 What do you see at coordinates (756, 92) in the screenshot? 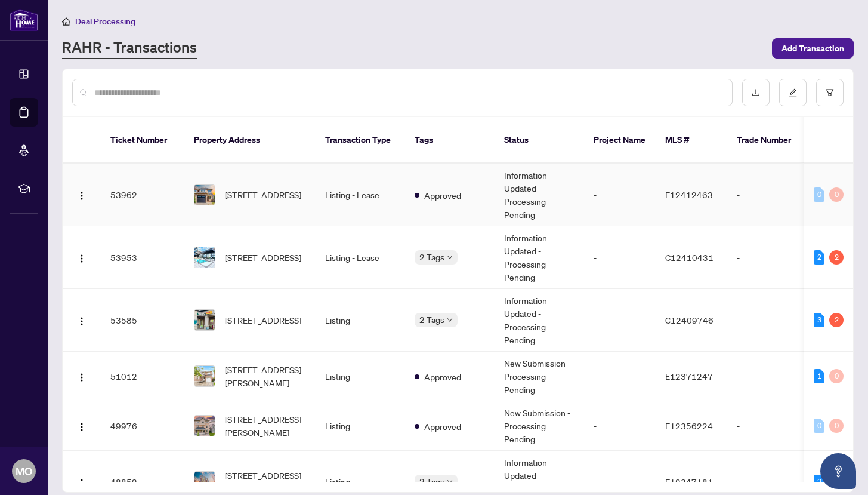
I see `button: download` at bounding box center [756, 92].